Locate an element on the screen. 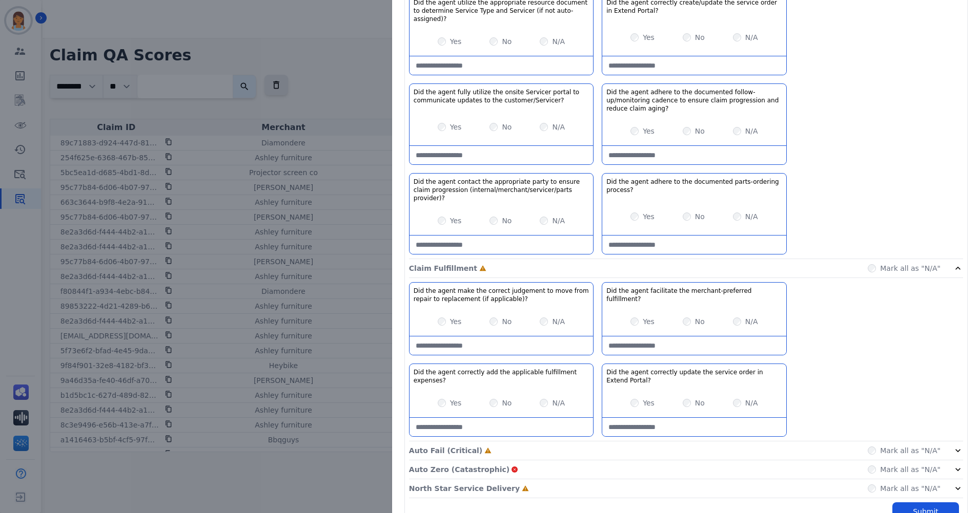  h3: Did the agent correctly add the applicable fulfillment expenses? is located at coordinates (501, 377).